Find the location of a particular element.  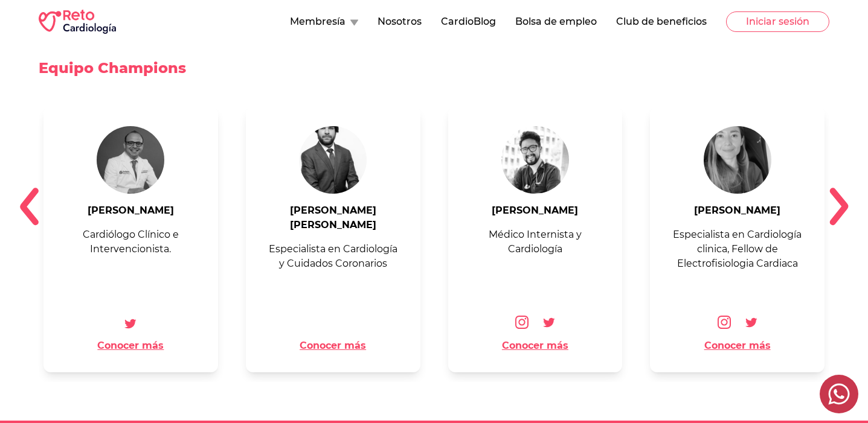

h2: Equipo Champions is located at coordinates (434, 69).